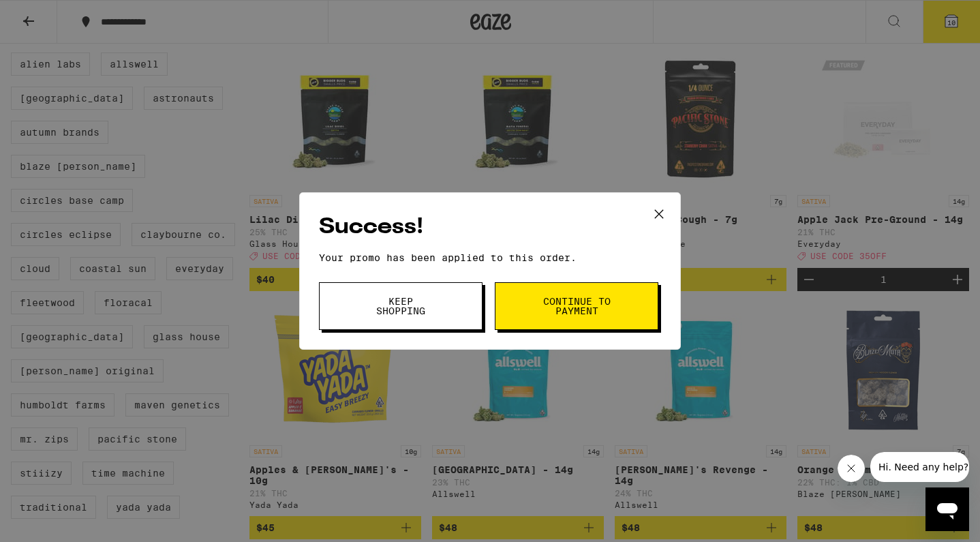 The height and width of the screenshot is (542, 980). I want to click on span: Continue to payment, so click(577, 306).